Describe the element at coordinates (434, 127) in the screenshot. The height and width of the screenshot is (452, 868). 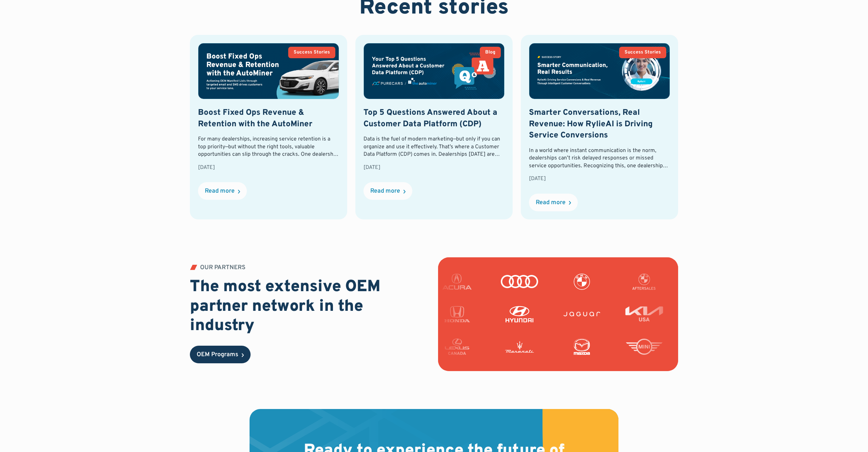
I see `a: BlogTop 5 Questions Answered About a Customer Data Platform (CDP)Data is the fuel of modern marke...` at that location.